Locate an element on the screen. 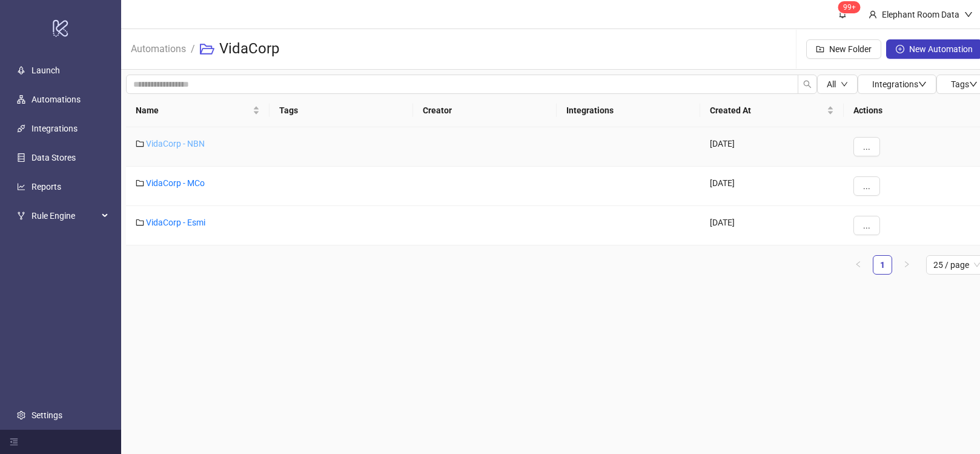  button: left is located at coordinates (858, 265).